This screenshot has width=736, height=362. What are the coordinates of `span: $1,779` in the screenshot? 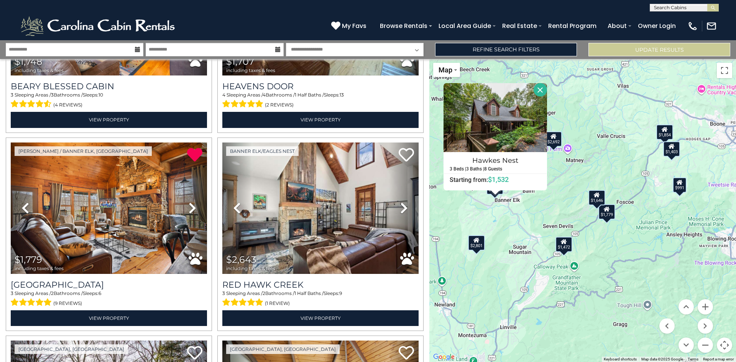 It's located at (28, 260).